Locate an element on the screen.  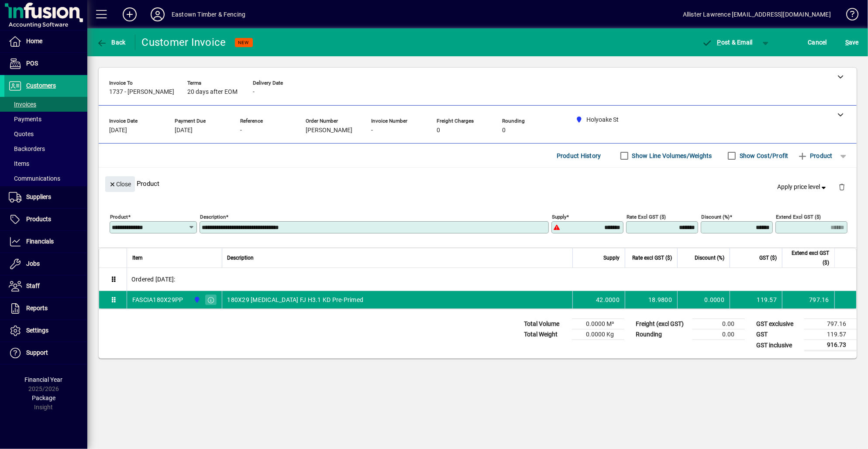
span: Item is located at coordinates (137, 258).